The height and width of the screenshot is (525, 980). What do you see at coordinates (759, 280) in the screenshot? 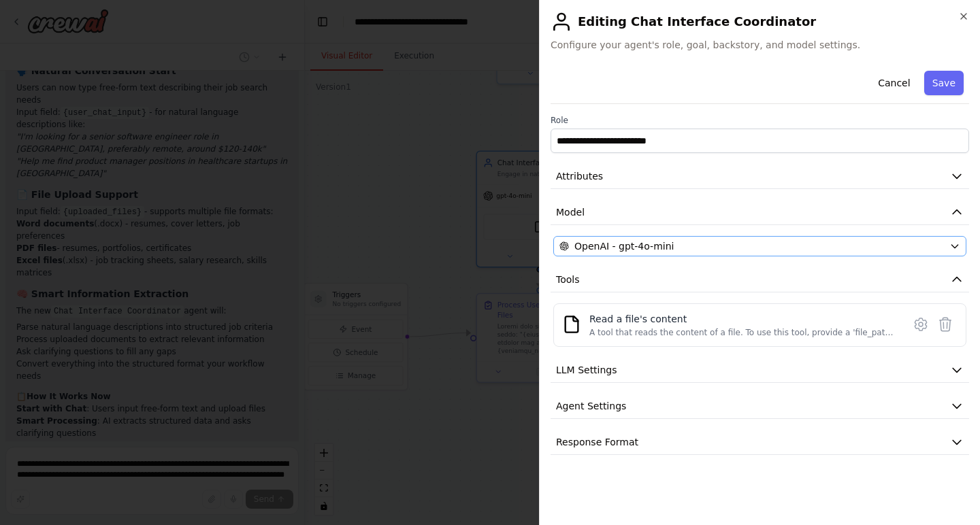
I see `button: Tools` at bounding box center [759, 280].